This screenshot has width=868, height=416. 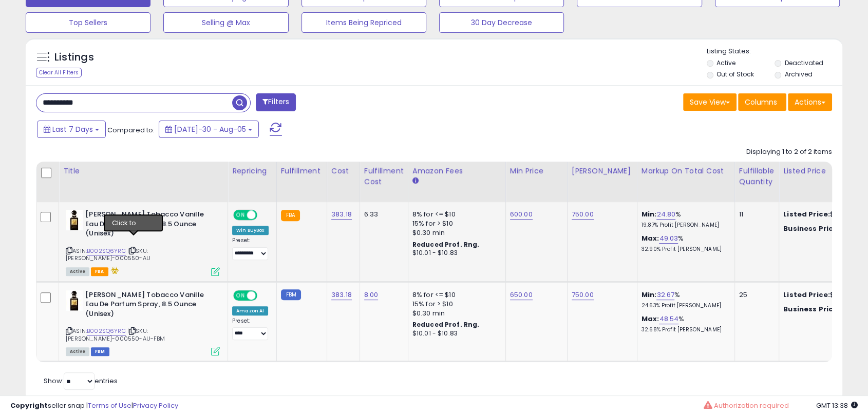 I want to click on small: FBM, so click(x=291, y=294).